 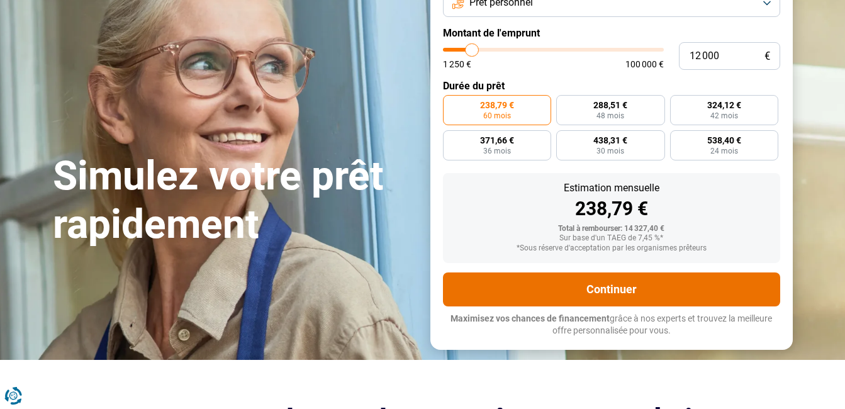 I want to click on div: Estimation mensuelle, so click(x=611, y=188).